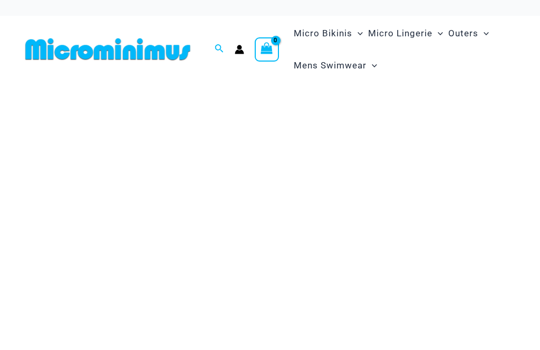 This screenshot has height=350, width=540. I want to click on a: OutersMenu ToggleMenu Toggle, so click(468, 33).